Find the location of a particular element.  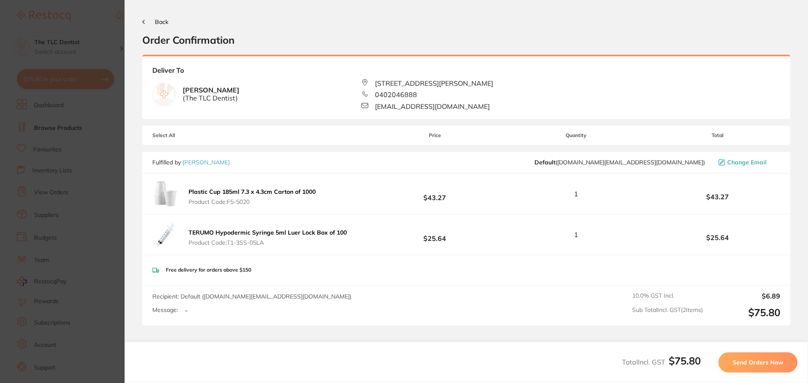

p: Fulfilled by is located at coordinates (191, 162).